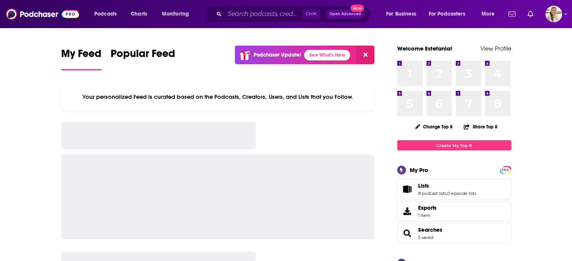  Describe the element at coordinates (455, 145) in the screenshot. I see `a: Create My Top 8` at that location.